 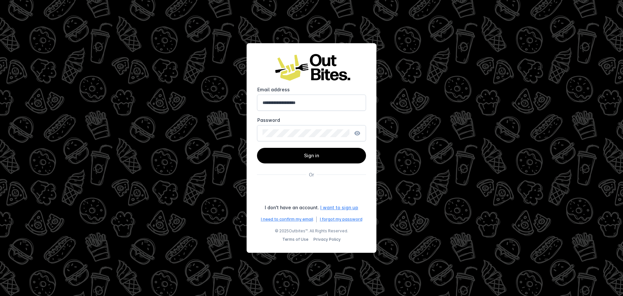 What do you see at coordinates (298, 230) in the screenshot?
I see `a: Outbites™` at bounding box center [298, 230].